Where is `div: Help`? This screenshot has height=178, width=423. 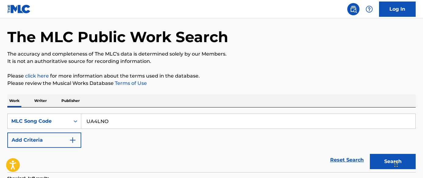
div: Help is located at coordinates (369, 9).